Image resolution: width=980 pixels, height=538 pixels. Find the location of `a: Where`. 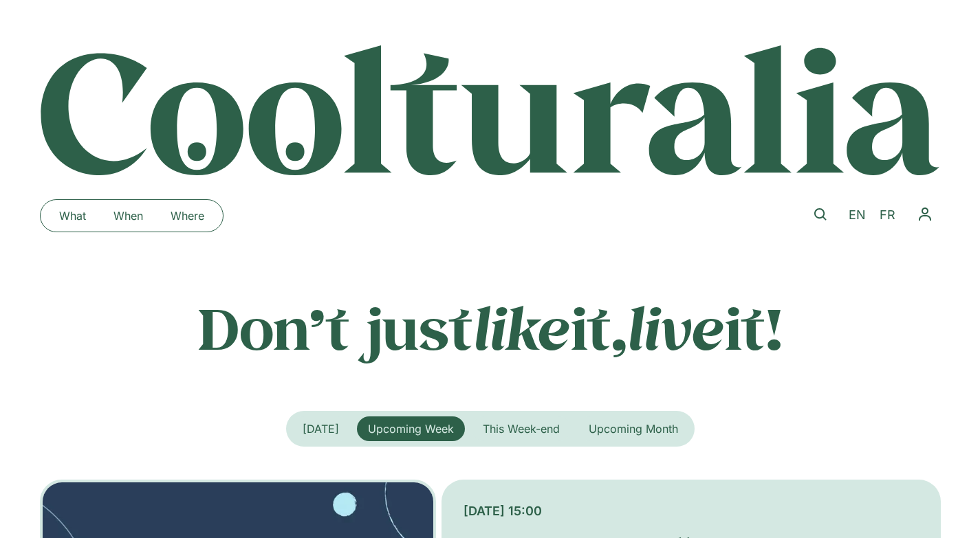

a: Where is located at coordinates (187, 216).